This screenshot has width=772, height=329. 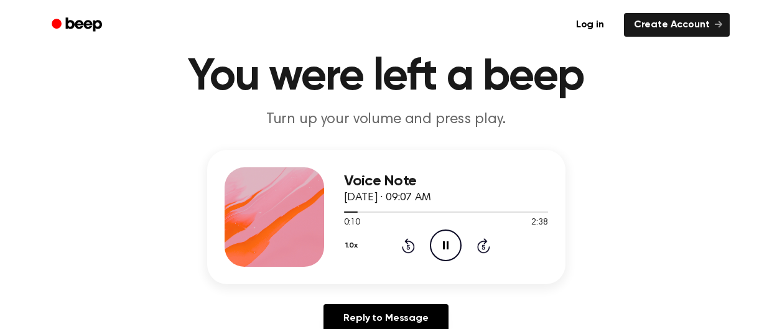 I want to click on p: Turn up your volume and press play., so click(x=386, y=119).